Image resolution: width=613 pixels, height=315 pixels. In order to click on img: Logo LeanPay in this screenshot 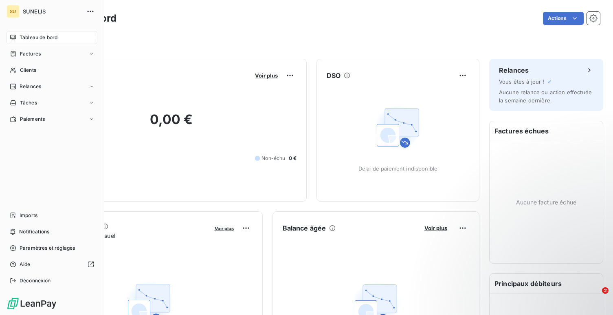, I will do `click(32, 303)`.